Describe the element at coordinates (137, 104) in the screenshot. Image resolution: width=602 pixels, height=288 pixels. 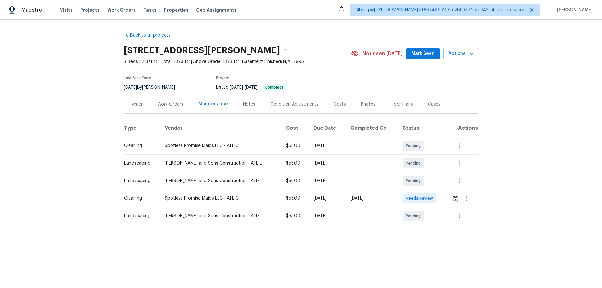
I see `div: Visits` at that location.